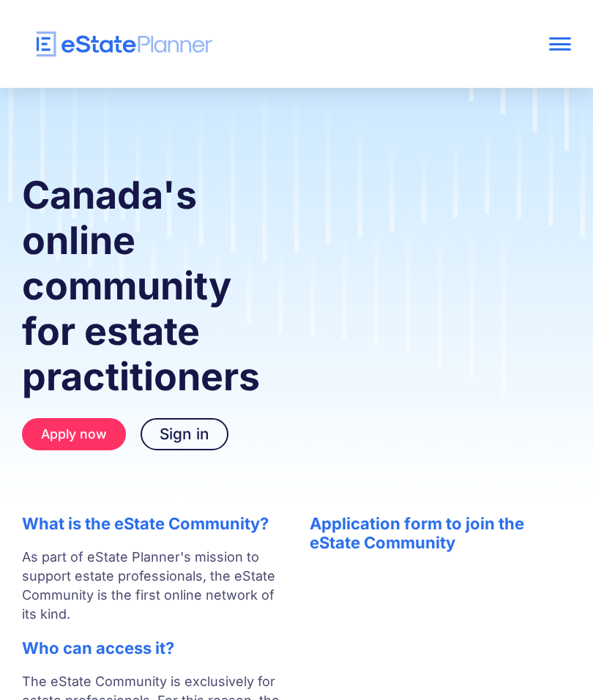 The image size is (593, 700). I want to click on h2: Who can access it?, so click(151, 649).